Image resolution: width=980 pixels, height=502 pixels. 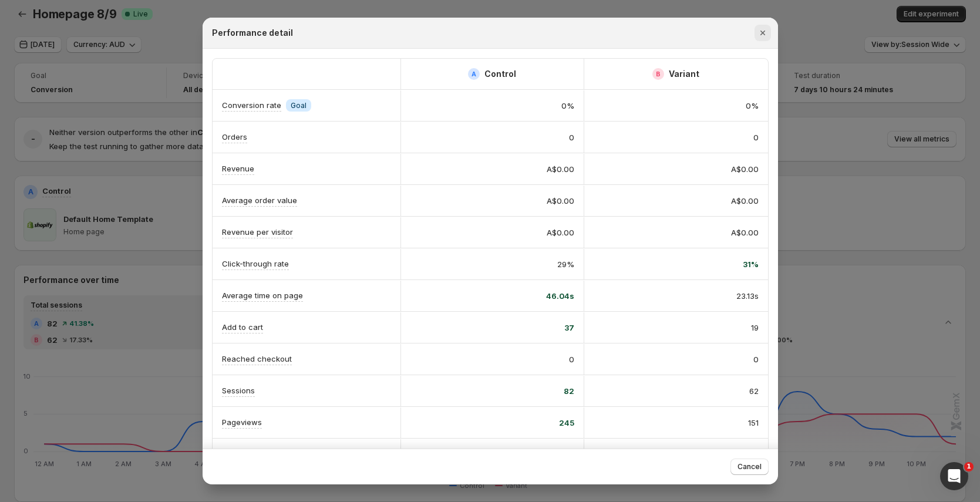 I want to click on span: Goal, so click(x=299, y=105).